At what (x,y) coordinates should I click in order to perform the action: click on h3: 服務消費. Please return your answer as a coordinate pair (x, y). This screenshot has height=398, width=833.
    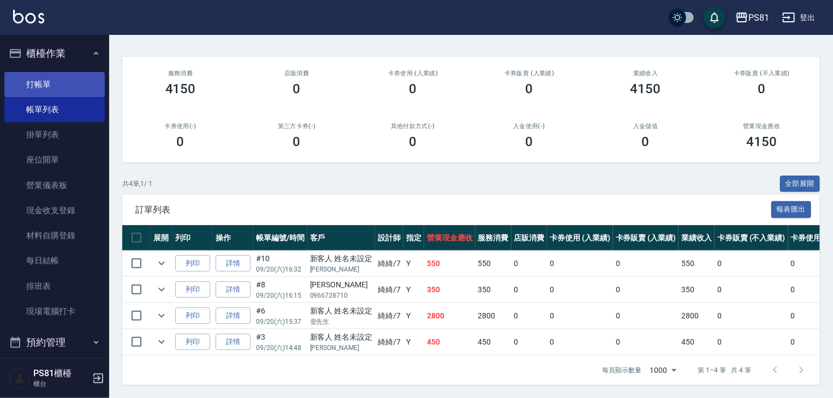
    Looking at the image, I should click on (180, 73).